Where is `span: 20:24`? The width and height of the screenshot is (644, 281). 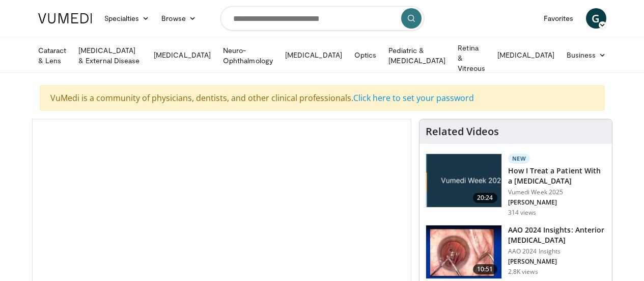
span: 20:24 is located at coordinates (485, 198).